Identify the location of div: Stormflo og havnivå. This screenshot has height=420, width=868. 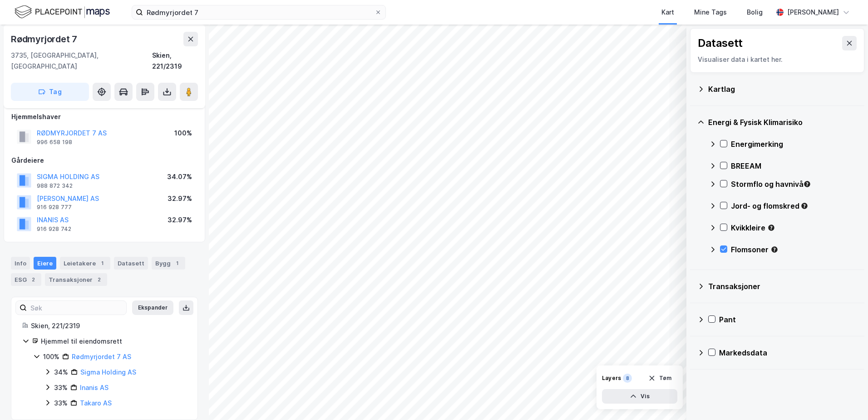
(794, 184).